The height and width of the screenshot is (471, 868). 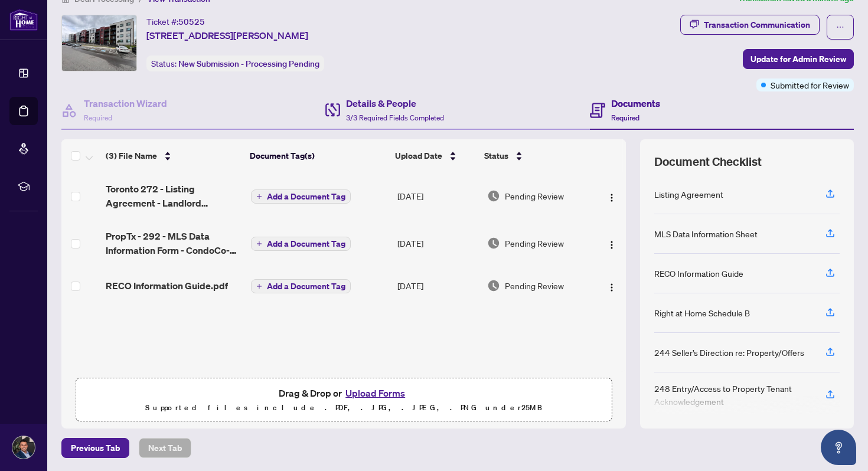 What do you see at coordinates (164, 448) in the screenshot?
I see `button: Next Tab` at bounding box center [164, 448].